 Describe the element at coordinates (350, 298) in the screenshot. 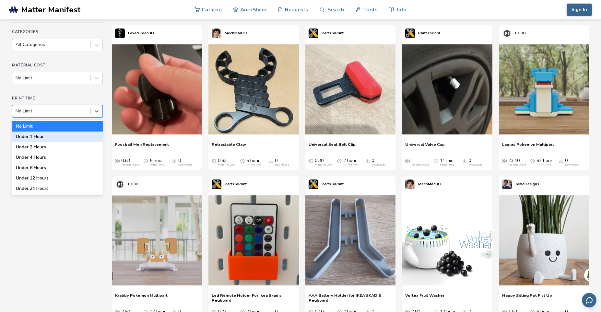

I see `a: AAA Battery Holder for IKEA SKADIS Pegboard` at that location.